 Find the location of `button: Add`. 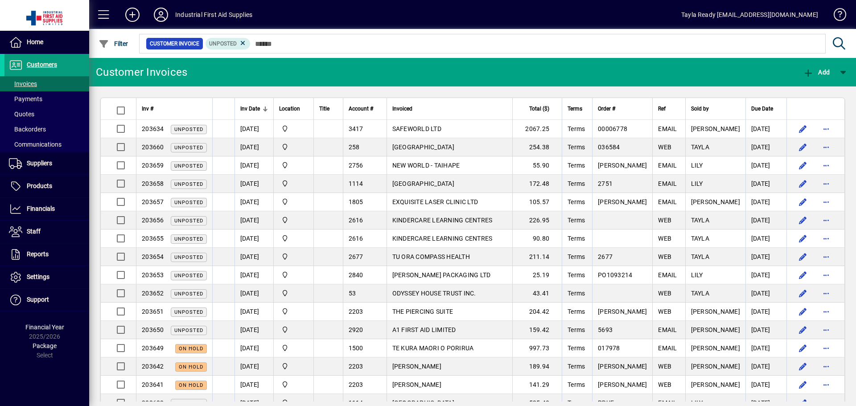

button: Add is located at coordinates (132, 15).